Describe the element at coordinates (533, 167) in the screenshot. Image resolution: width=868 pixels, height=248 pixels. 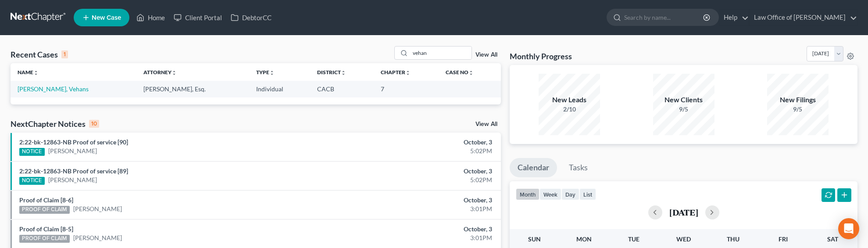
I see `a: Calendar` at that location.